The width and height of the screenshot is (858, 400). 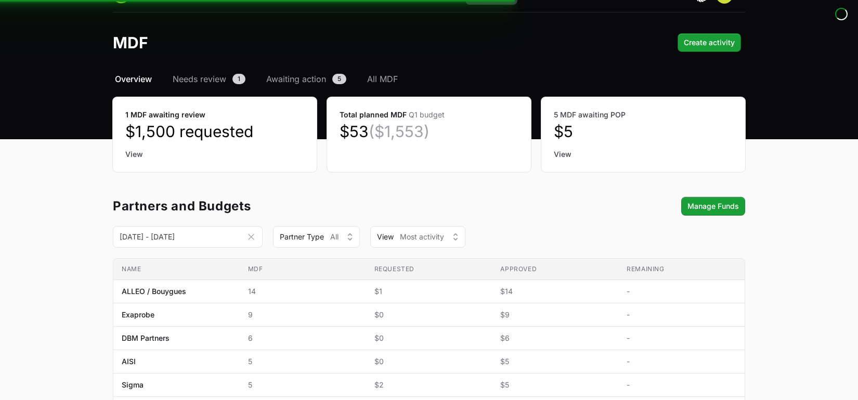 I want to click on span: Overview, so click(x=133, y=79).